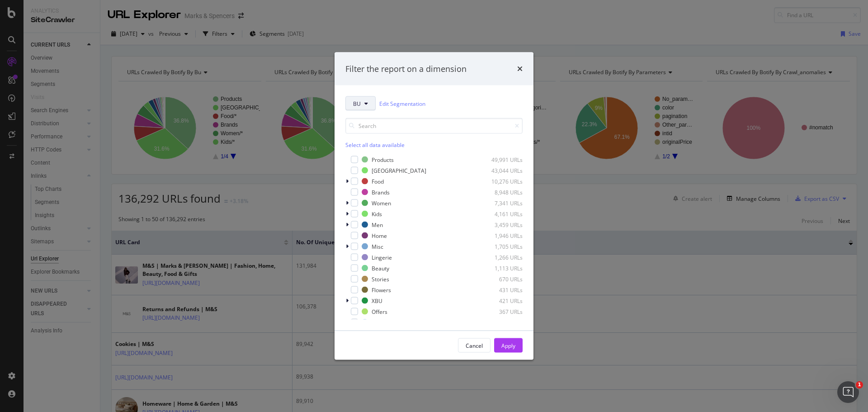  What do you see at coordinates (382, 159) in the screenshot?
I see `div: Products` at bounding box center [382, 159].